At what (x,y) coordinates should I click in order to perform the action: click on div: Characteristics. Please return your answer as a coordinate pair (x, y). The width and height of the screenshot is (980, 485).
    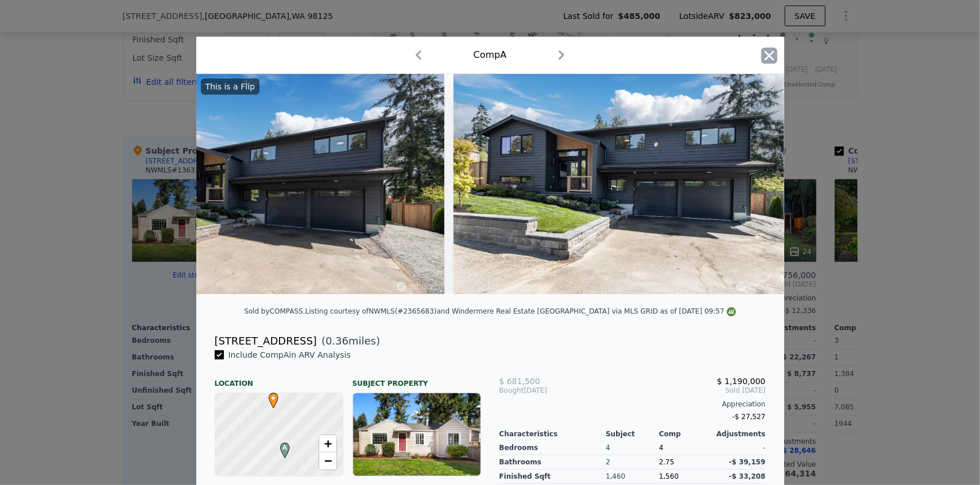
    Looking at the image, I should click on (553, 434).